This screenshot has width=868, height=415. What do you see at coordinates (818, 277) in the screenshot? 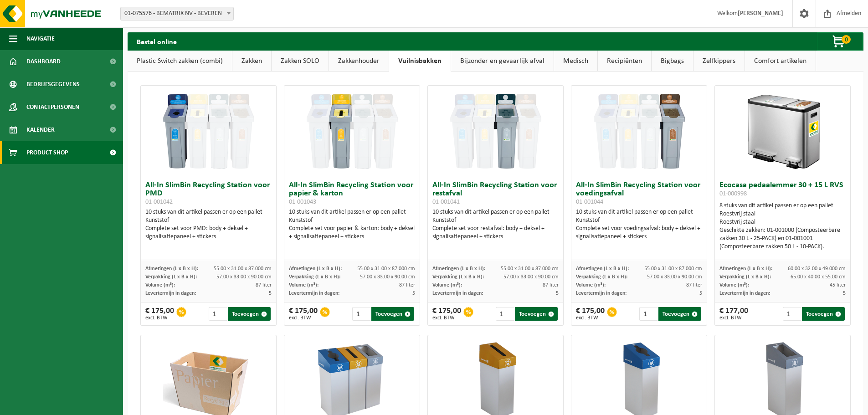
I see `span: 65.00 x 40.00 x 55.00 cm` at bounding box center [818, 277].